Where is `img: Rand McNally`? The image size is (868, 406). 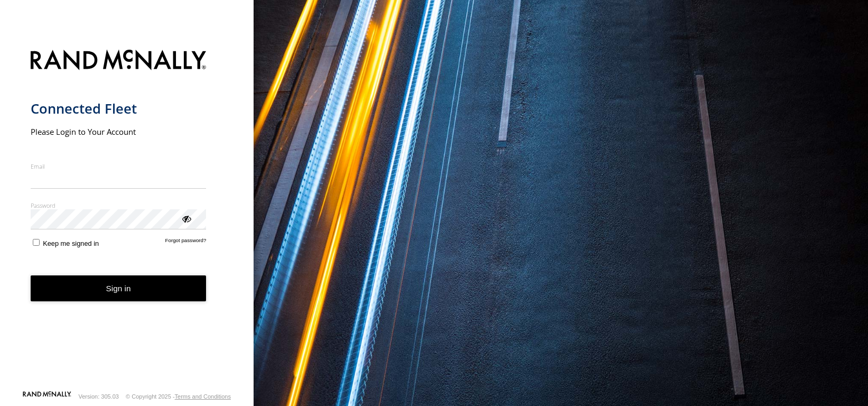
img: Rand McNally is located at coordinates (118, 61).